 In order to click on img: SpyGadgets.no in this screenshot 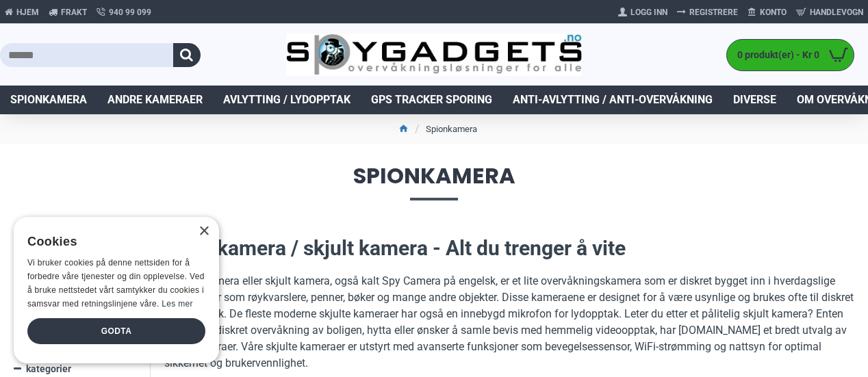, I will do `click(434, 55)`.